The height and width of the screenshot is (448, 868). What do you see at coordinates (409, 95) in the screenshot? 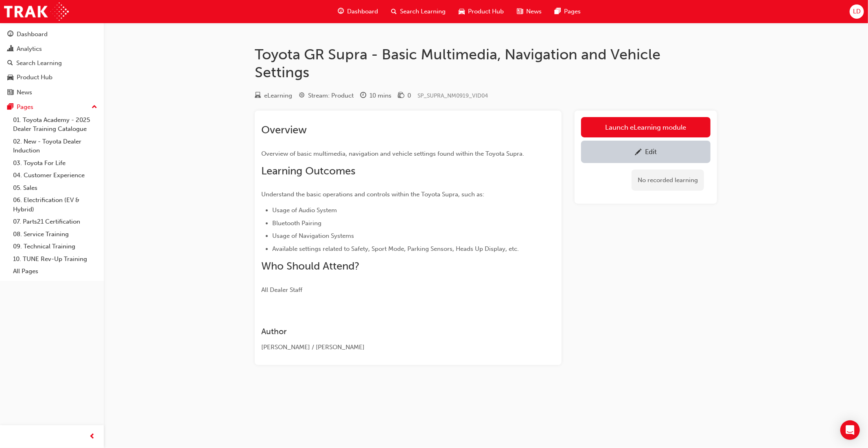
I see `div: 0` at bounding box center [409, 95].